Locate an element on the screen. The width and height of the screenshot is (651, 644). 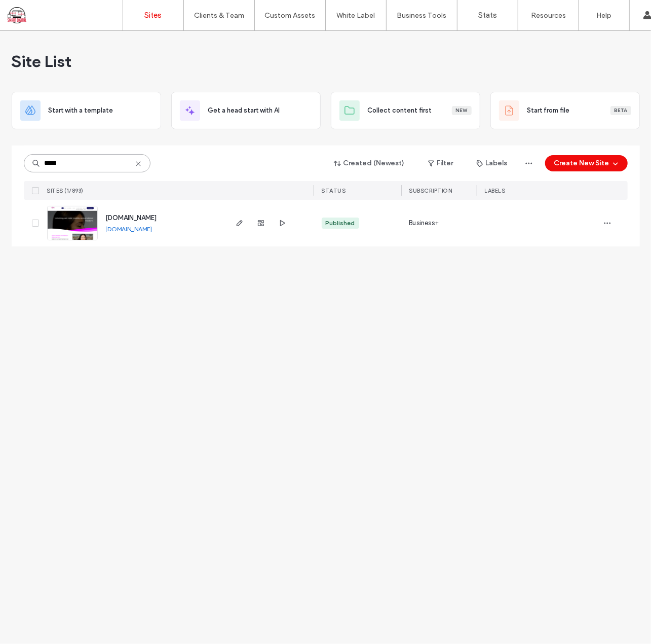
label: Clients & Team is located at coordinates (219, 15).